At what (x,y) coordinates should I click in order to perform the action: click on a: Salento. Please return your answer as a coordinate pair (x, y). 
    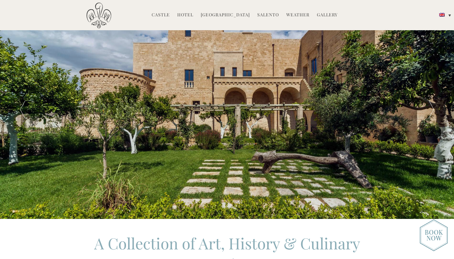
    Looking at the image, I should click on (268, 15).